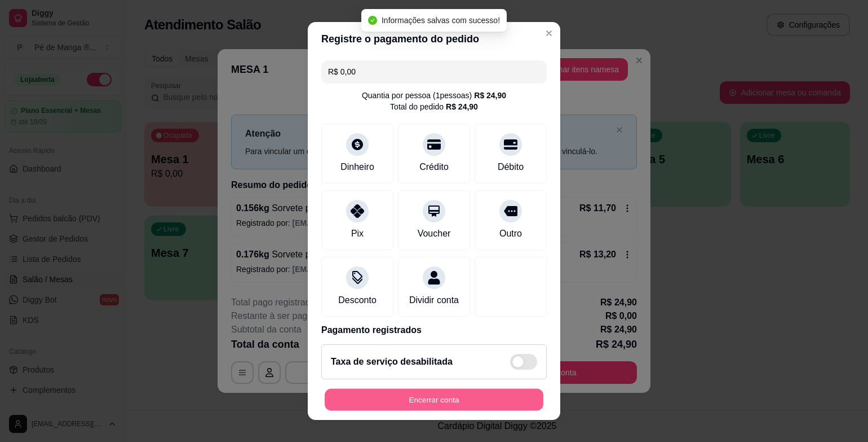 This screenshot has width=868, height=442. I want to click on div: Débito, so click(511, 167).